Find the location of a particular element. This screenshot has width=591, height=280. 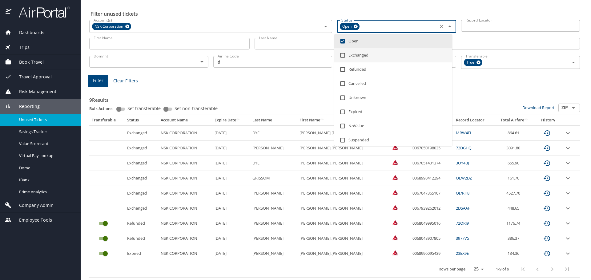

table: custom pagination table is located at coordinates (334, 196).